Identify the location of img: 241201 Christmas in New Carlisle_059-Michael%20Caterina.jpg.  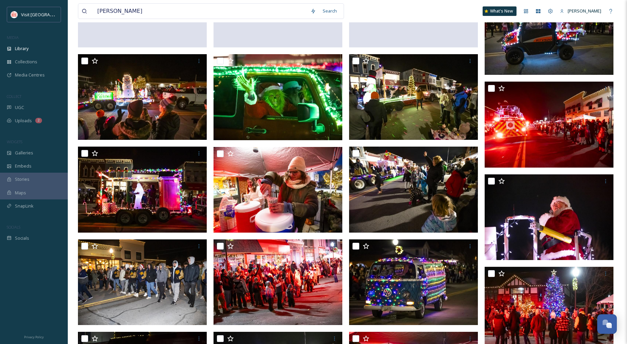
(142, 190).